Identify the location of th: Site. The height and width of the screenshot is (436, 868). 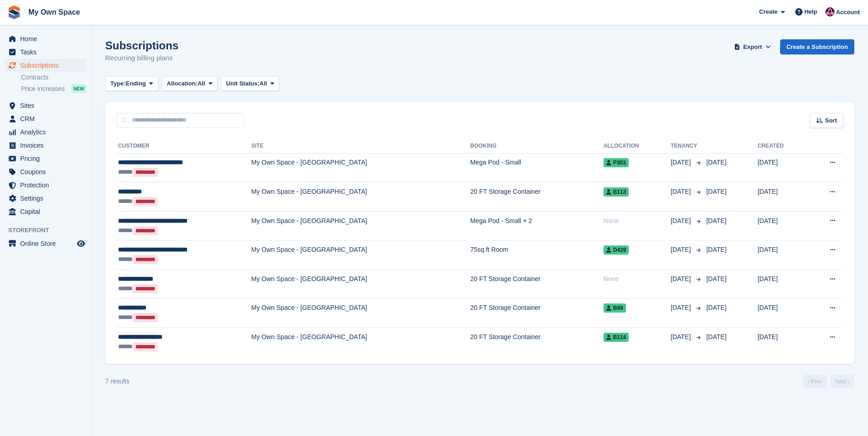
(360, 146).